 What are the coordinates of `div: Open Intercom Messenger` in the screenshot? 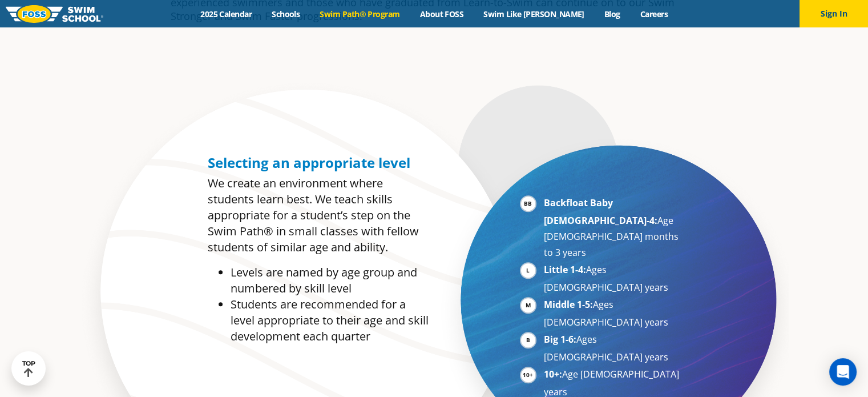 It's located at (843, 372).